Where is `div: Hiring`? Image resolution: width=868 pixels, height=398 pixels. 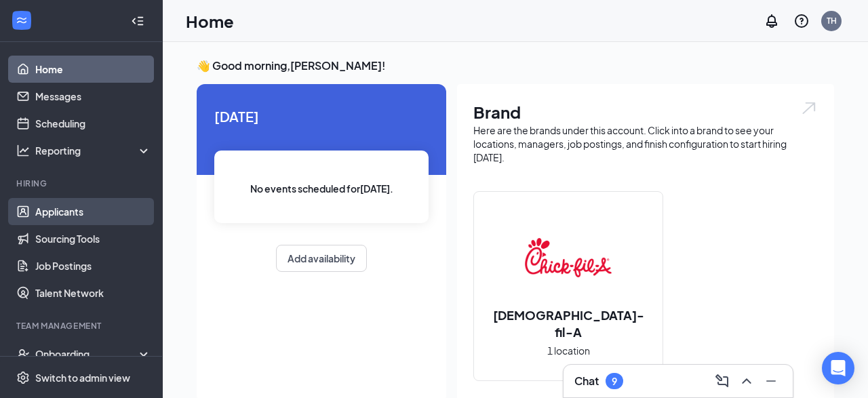 div: Hiring is located at coordinates (82, 183).